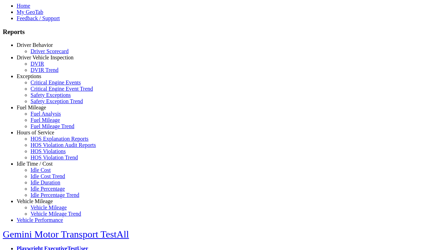 This screenshot has width=444, height=250. Describe the element at coordinates (23, 6) in the screenshot. I see `a: Home` at that location.